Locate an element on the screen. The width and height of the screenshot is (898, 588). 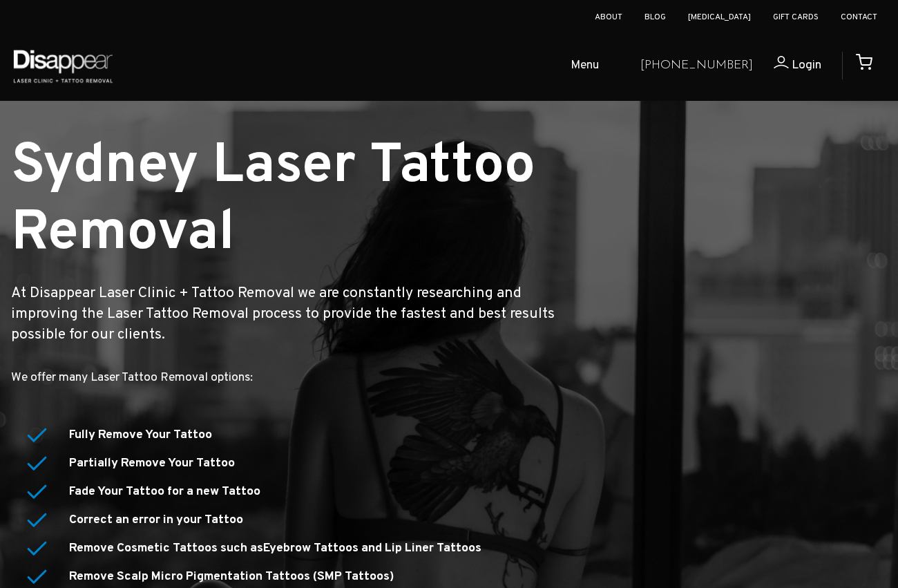
p: We offer many Laser Tattoo Removal options: is located at coordinates (301, 377).